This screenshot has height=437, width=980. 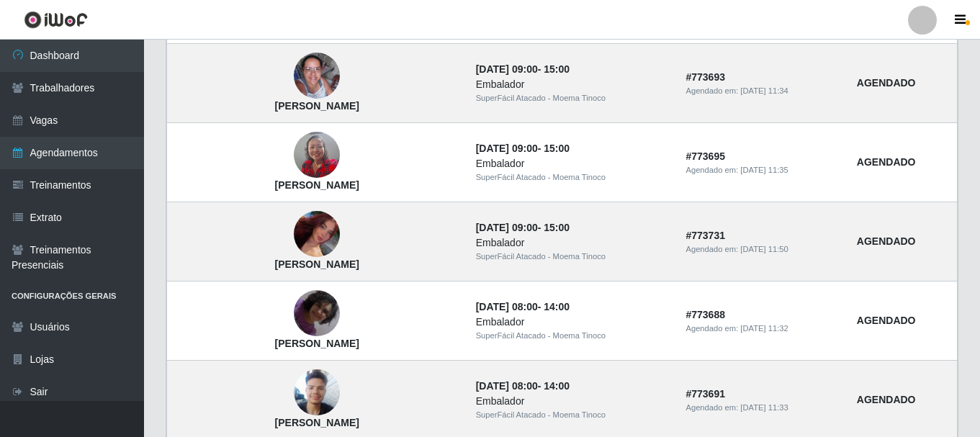 I want to click on img: Jeane Alves de Medeiros, so click(x=317, y=76).